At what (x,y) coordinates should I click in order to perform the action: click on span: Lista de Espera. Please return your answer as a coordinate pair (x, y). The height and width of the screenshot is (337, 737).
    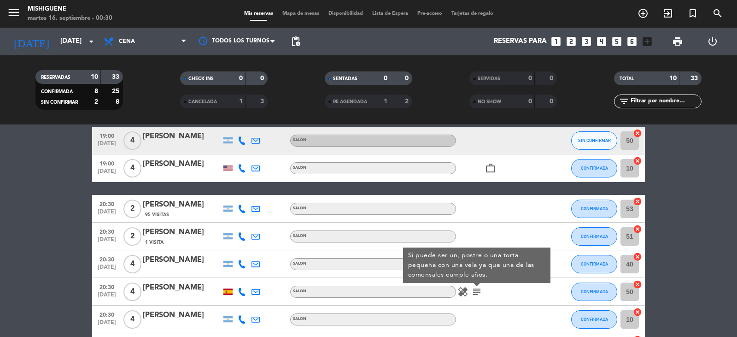
    Looking at the image, I should click on (390, 13).